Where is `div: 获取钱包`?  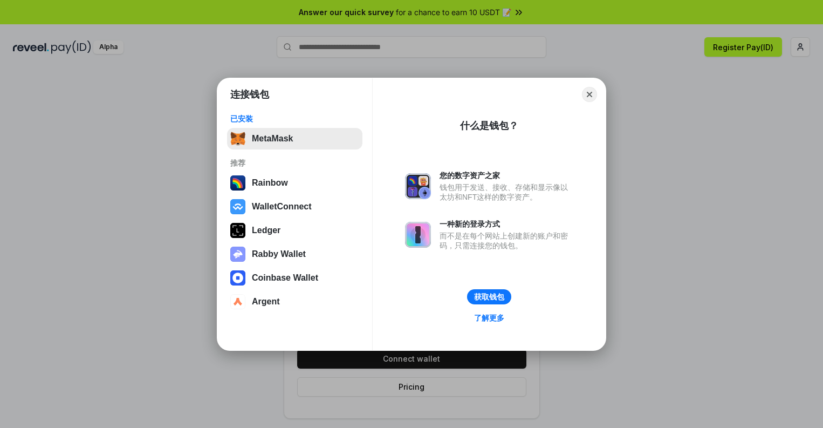
div: 获取钱包 is located at coordinates (489, 297).